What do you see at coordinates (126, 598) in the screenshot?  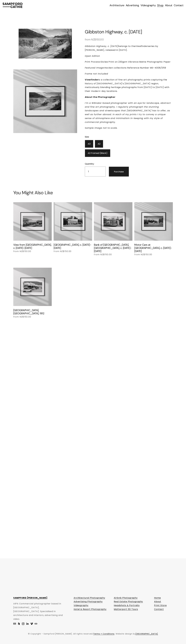 I see `a: Airbnb Photography` at bounding box center [126, 598].